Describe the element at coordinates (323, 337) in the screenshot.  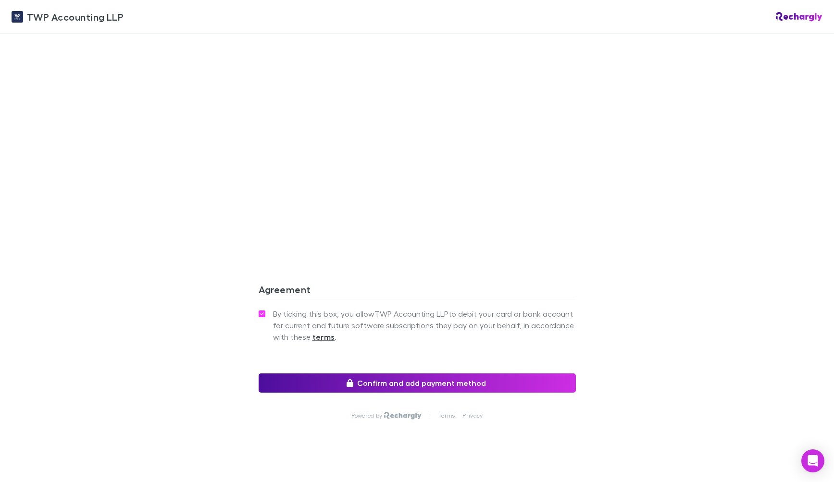
I see `strong: terms` at that location.